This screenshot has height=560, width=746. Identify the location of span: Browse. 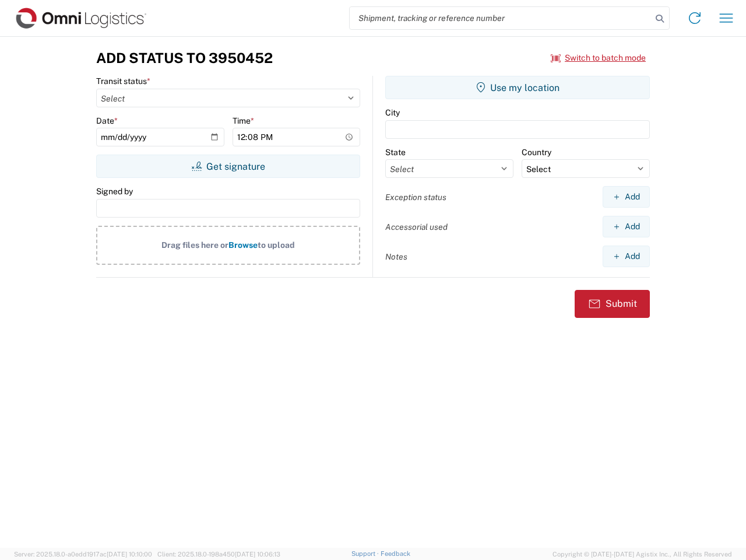
(243, 244).